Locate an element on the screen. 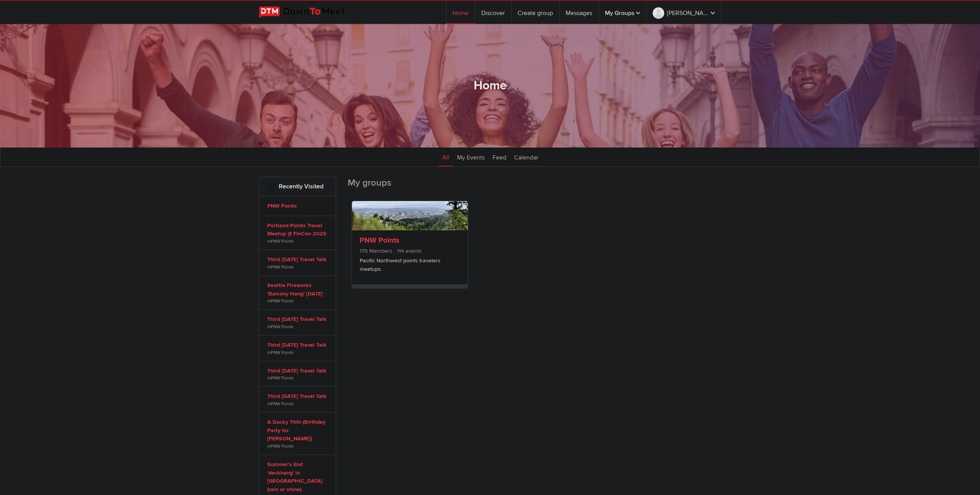 This screenshot has width=980, height=495. a: Calendar is located at coordinates (527, 156).